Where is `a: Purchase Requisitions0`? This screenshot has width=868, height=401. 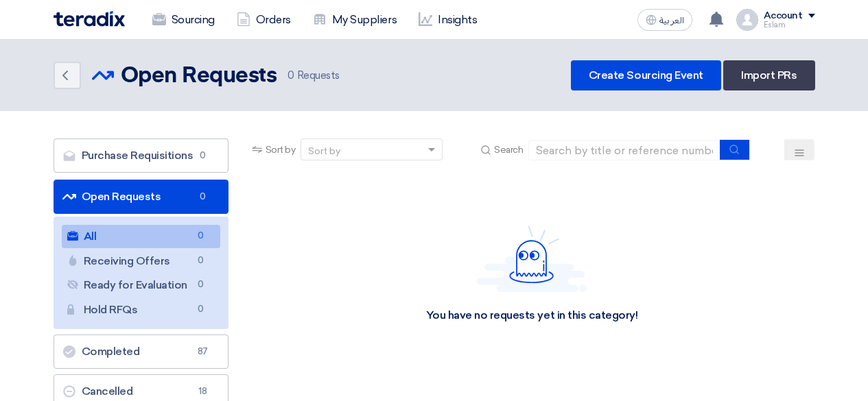 a: Purchase Requisitions0 is located at coordinates (141, 156).